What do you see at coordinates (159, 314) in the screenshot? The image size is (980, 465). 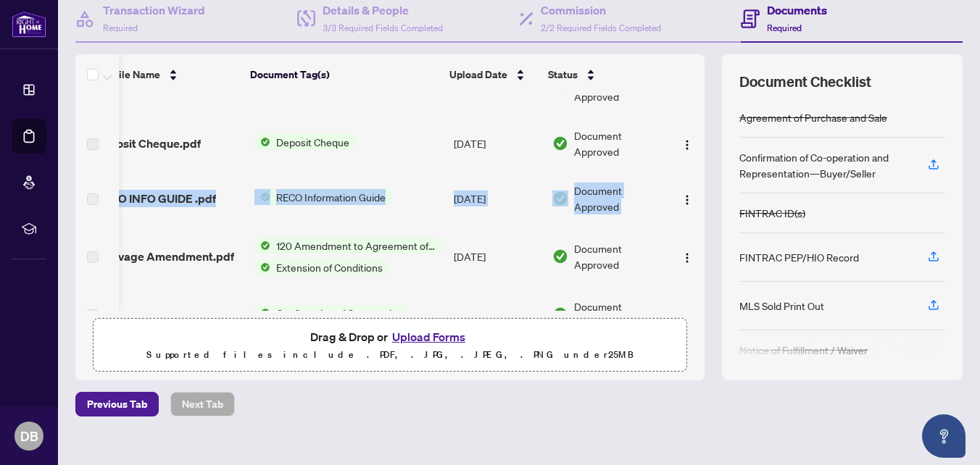 I see `span: Conf of Cooperation .pdf` at bounding box center [159, 314].